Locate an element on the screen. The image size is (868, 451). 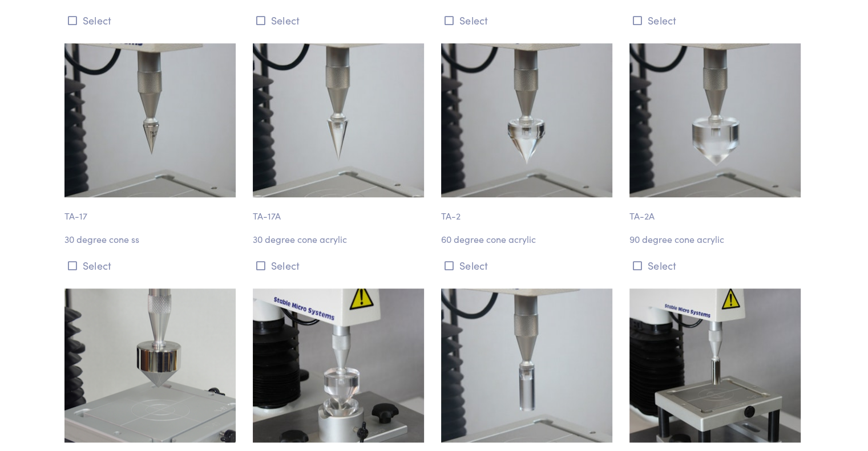
img: cone_ta-2a-ss_90-degree.jpg is located at coordinates (150, 365).